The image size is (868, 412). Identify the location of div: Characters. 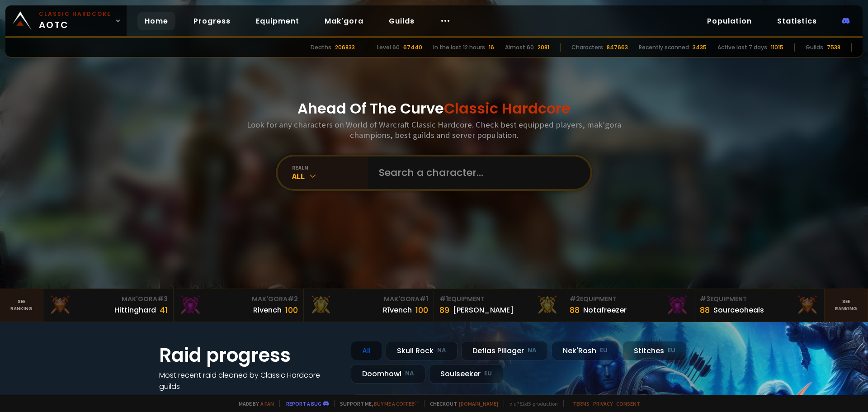
(587, 48).